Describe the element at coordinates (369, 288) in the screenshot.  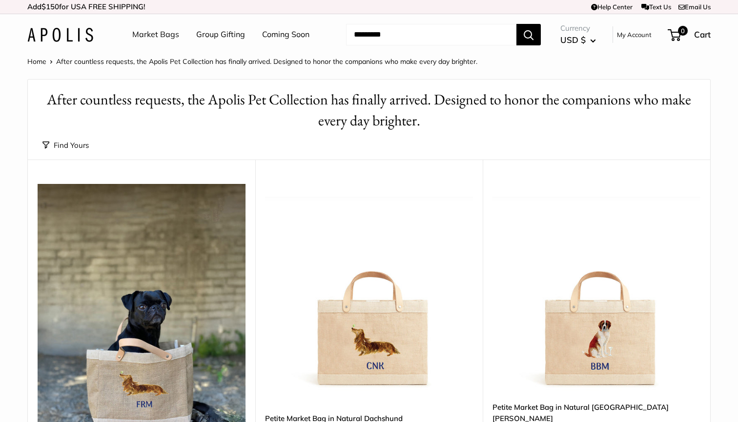
I see `a: Petite Market Bag in Natural DachshundPetite Market Bag in Natural Dachshund` at that location.